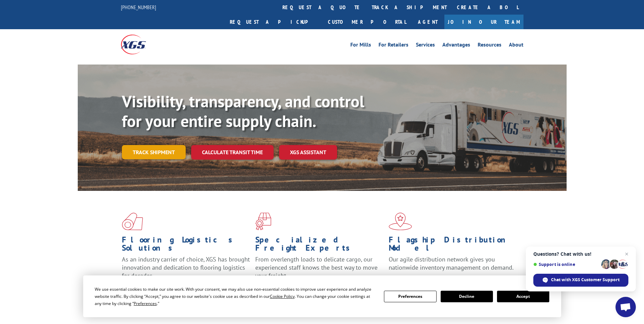 This screenshot has width=644, height=324. Describe the element at coordinates (581, 254) in the screenshot. I see `span: Questions? Chat with us!` at that location.